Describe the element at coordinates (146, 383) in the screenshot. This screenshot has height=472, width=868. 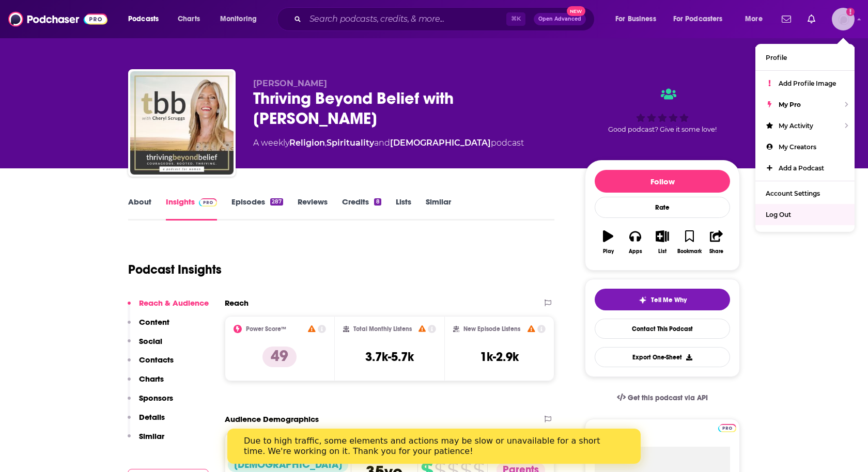
I see `button: Charts` at that location.